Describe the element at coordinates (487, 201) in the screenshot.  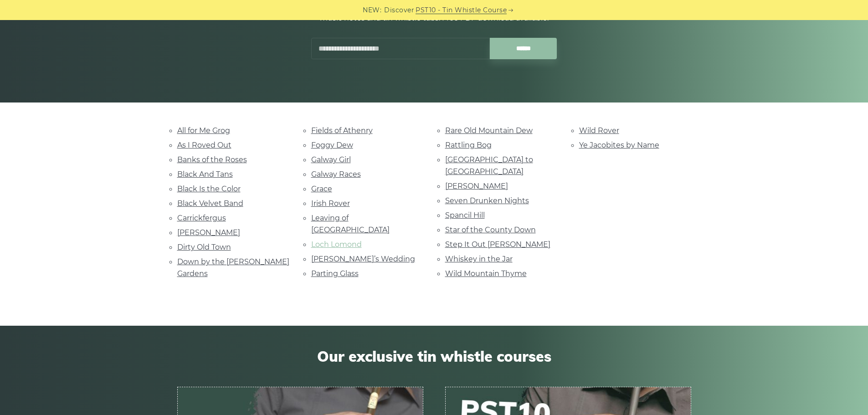
I see `a: Seven Drunken Nights` at that location.